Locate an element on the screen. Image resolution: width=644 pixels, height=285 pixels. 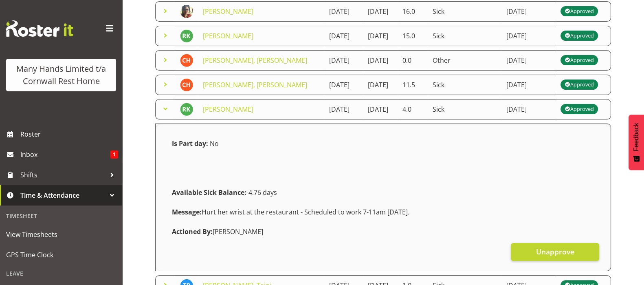
td: 15.0 is located at coordinates (413, 36).